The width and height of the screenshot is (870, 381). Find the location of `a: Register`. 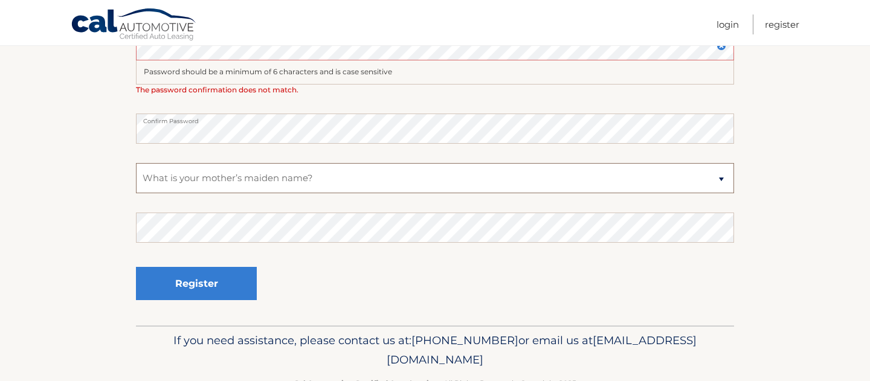

a: Register is located at coordinates (781, 24).